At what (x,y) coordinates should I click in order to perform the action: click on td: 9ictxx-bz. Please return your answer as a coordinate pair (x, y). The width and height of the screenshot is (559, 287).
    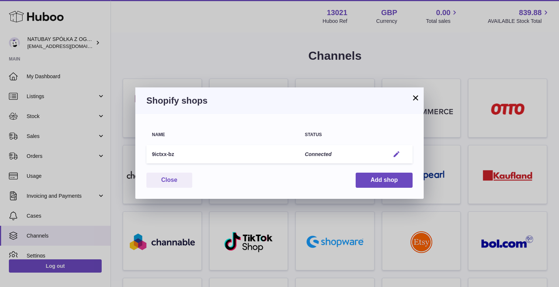
    Looking at the image, I should click on (222, 154).